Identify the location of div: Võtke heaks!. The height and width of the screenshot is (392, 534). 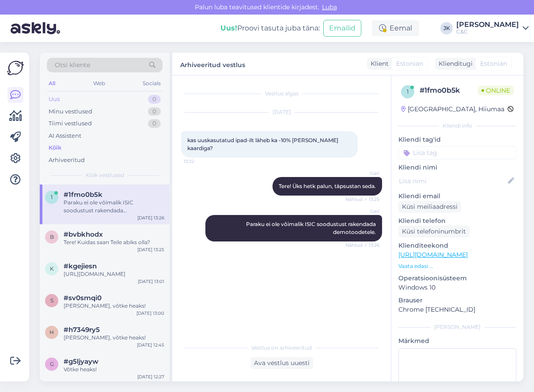
(114, 369).